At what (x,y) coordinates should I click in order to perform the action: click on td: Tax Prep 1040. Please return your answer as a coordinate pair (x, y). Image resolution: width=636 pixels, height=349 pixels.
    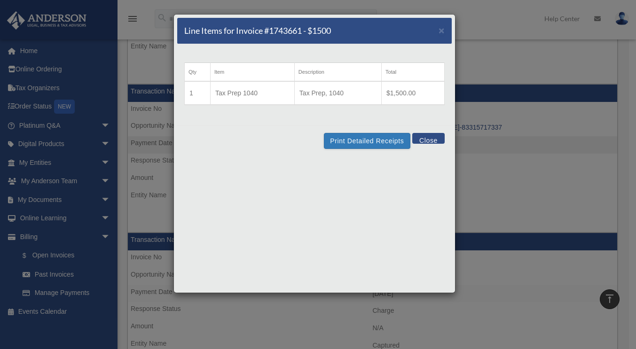
    Looking at the image, I should click on (252, 93).